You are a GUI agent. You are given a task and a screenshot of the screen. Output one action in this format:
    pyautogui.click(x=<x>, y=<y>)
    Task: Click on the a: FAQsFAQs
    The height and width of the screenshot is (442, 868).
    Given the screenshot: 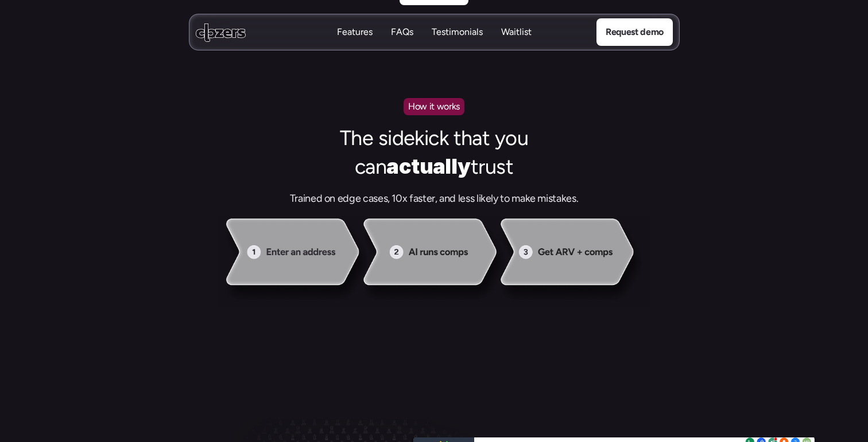 What is the action you would take?
    pyautogui.click(x=402, y=32)
    